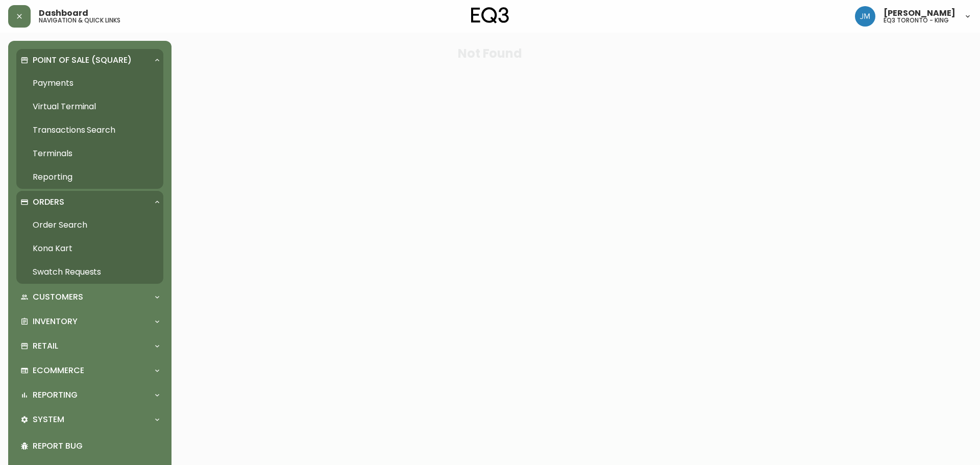  Describe the element at coordinates (865, 16) in the screenshot. I see `img: b88646003a19a9f750de19192e969c24` at that location.